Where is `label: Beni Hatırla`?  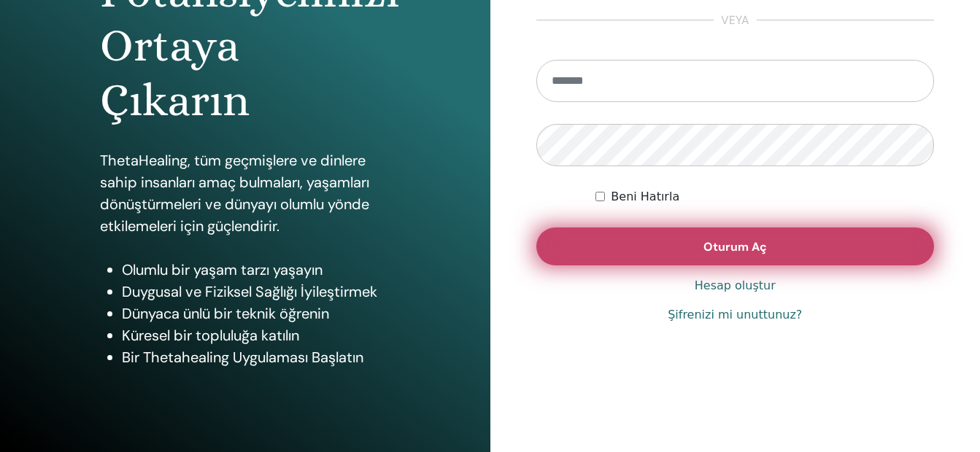 label: Beni Hatırla is located at coordinates (645, 197).